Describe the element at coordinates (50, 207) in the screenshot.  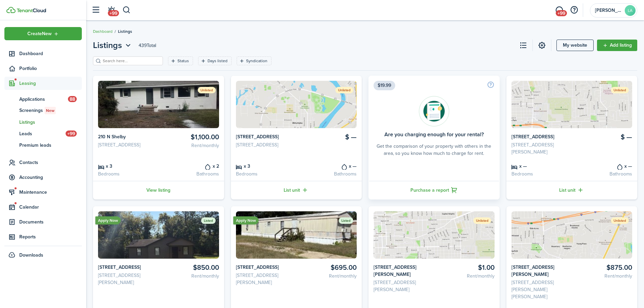
I see `span: Calendar` at that location.